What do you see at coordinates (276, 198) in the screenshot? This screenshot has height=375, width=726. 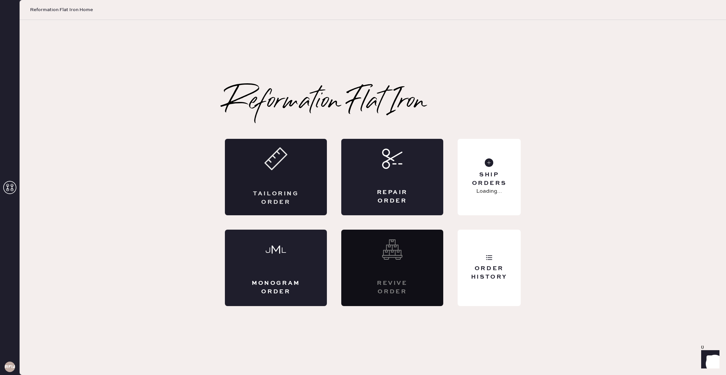 I see `div: Tailoring Order` at bounding box center [276, 198].